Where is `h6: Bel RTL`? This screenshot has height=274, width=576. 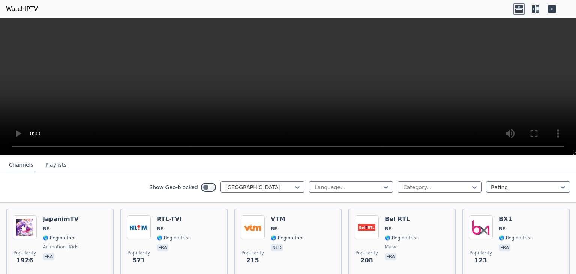 h6: Bel RTL is located at coordinates (401, 219).